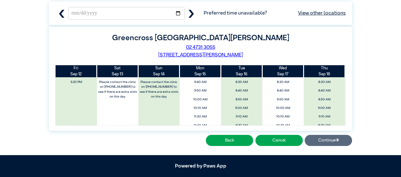 This screenshot has width=401, height=177. Describe the element at coordinates (283, 71) in the screenshot. I see `th: Sep 17` at that location.